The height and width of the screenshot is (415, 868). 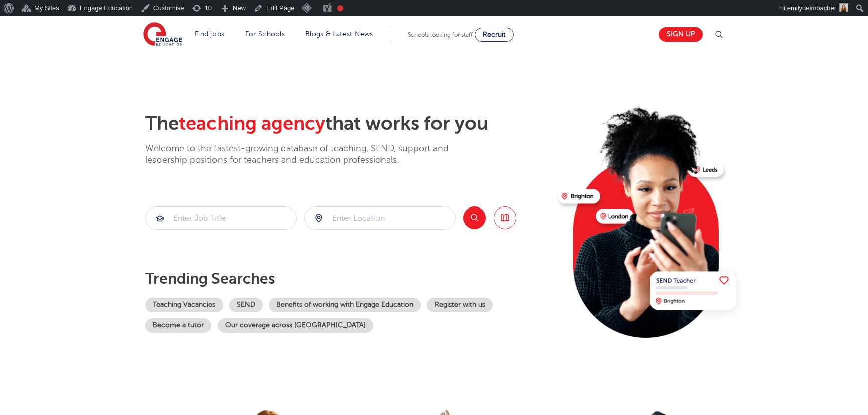 I want to click on a: Recruit, so click(x=494, y=35).